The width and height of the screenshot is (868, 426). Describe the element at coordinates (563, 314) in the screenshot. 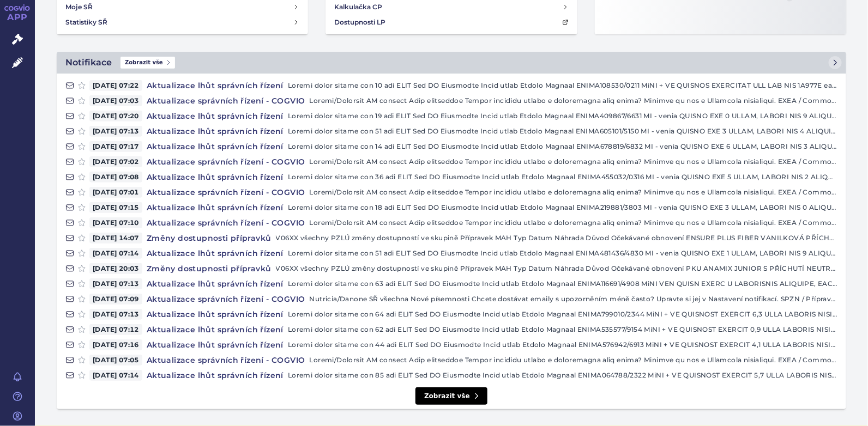

I see `p: Loremi dolor sitame con 64 adi ELIT Sed DO Eiusmodte Incid utlab Etdolo Magnaal ENIMA799010/2344 ...` at that location.